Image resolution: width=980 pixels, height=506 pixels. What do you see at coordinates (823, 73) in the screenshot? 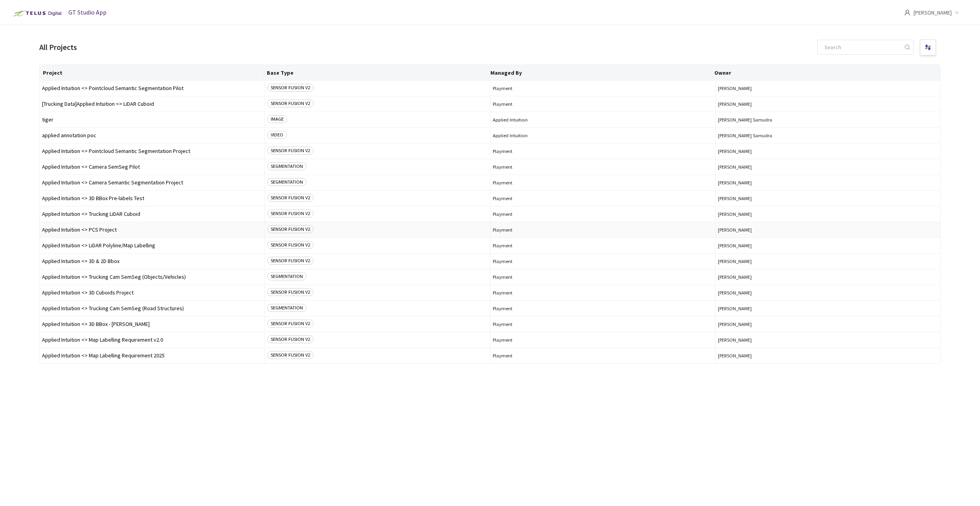
I see `th: Owner` at bounding box center [823, 73].